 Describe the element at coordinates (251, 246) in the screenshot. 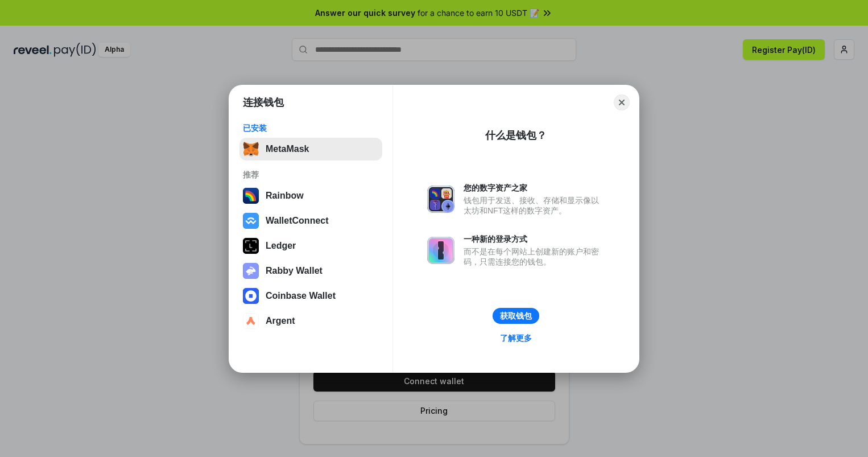

I see `img: svg+xml,%3Csvg%20xmlns%3D%22http%3A%2F%2Fwww.w3.org%2F2000%2Fsvg%22%20width%3D%2228%22%20height%3...` at that location.